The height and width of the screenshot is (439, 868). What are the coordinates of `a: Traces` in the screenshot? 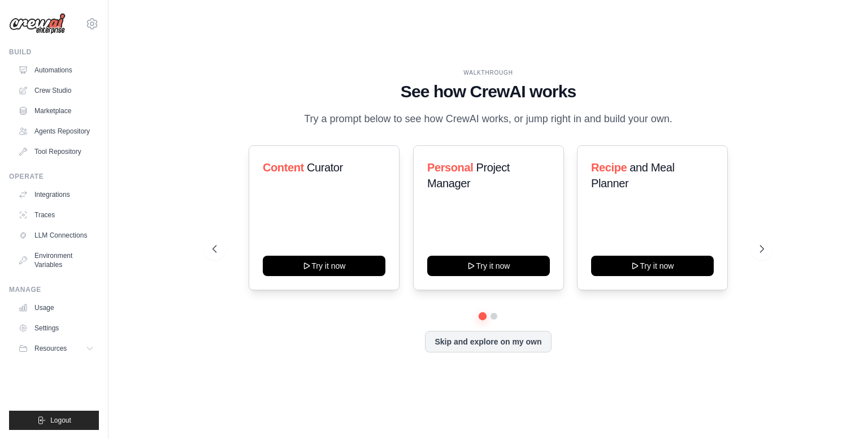 It's located at (56, 215).